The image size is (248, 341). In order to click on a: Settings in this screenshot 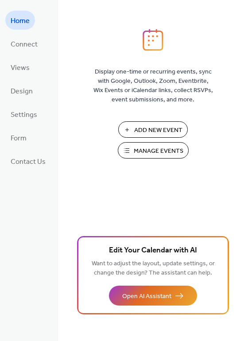, I will do `click(24, 114)`.